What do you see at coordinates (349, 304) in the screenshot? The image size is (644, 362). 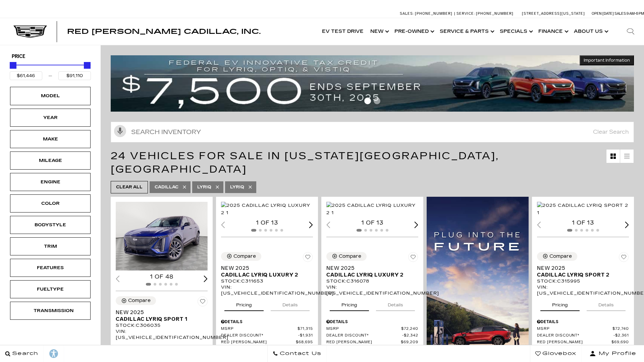 I see `button: pricing tab` at bounding box center [349, 304].